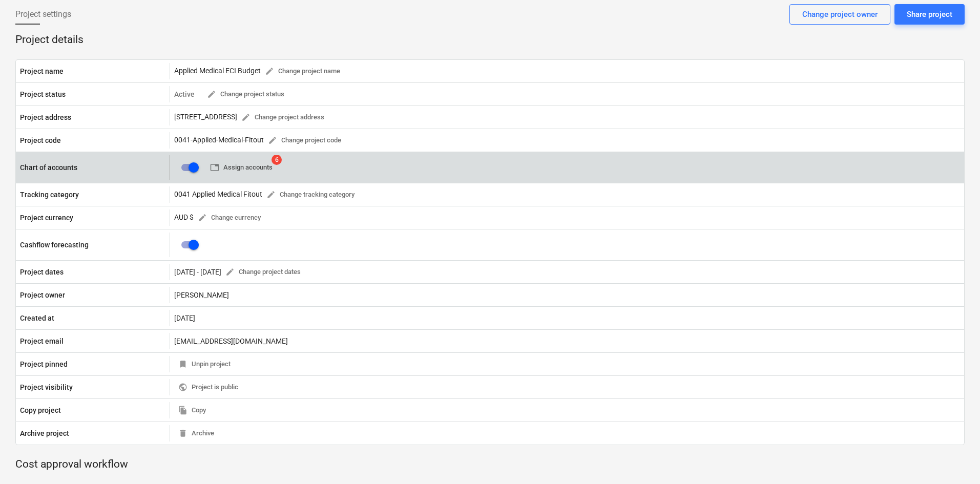  I want to click on p: Project visibility, so click(46, 387).